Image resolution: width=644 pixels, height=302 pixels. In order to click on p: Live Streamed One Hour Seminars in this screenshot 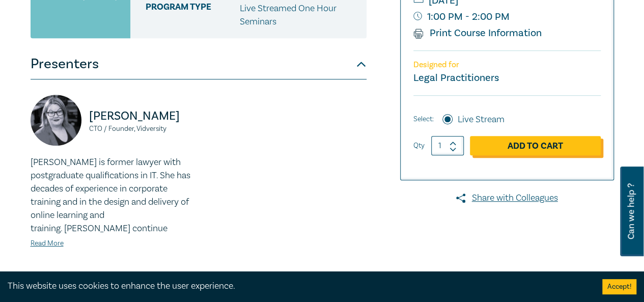, I will do `click(299, 15)`.